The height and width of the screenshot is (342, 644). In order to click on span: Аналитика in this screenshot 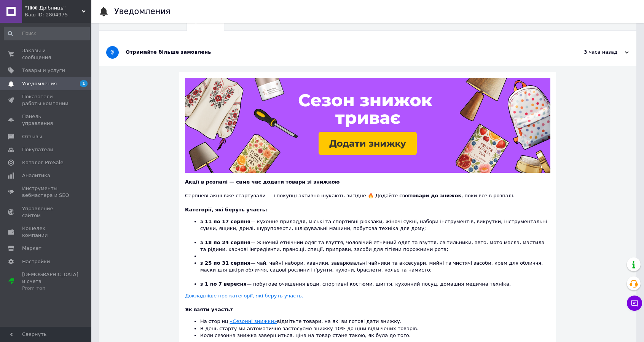, I will do `click(36, 176)`.